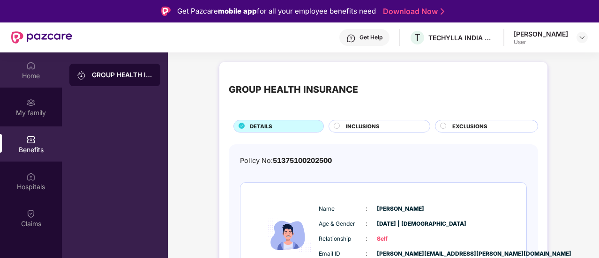 This screenshot has height=258, width=599. What do you see at coordinates (261, 127) in the screenshot?
I see `span: DETAILS` at bounding box center [261, 127].